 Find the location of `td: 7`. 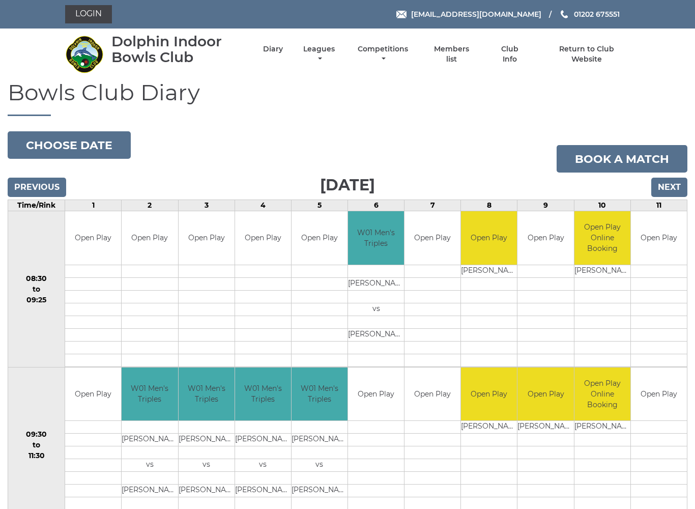

td: 7 is located at coordinates (432, 205).